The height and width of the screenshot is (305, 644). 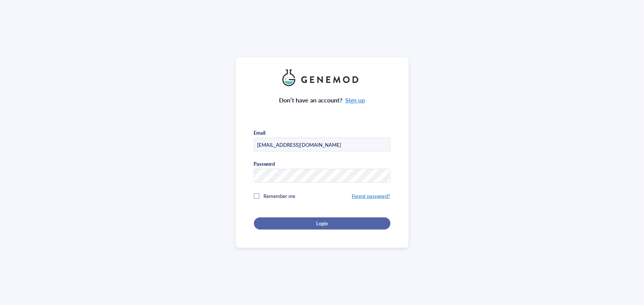 I want to click on div: Don’t have an account?, so click(x=322, y=100).